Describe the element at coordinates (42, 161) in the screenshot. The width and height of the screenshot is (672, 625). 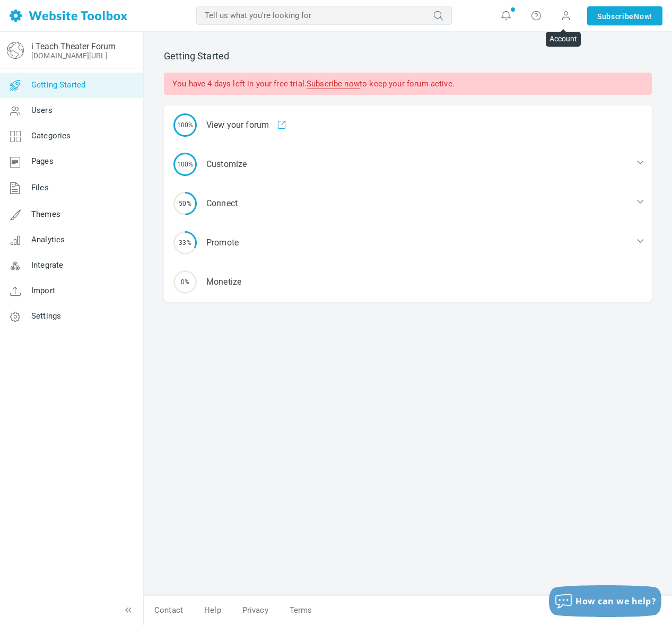
I see `span: Pages` at that location.